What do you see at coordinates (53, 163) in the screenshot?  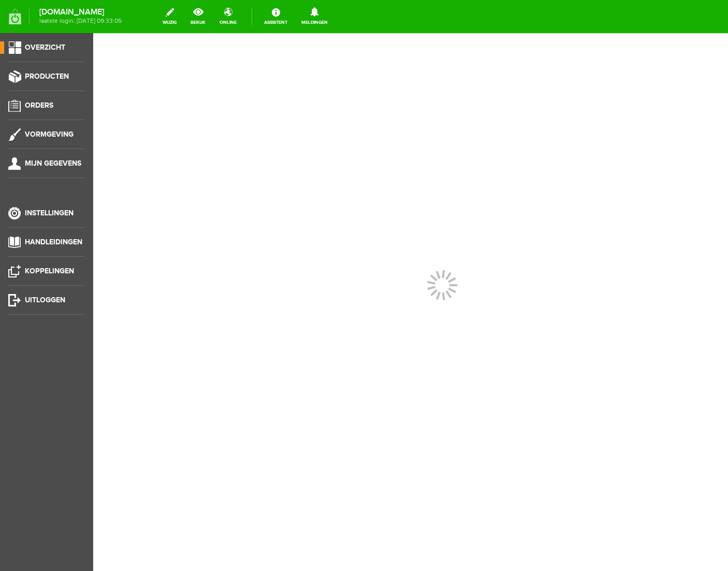 I see `span: Mijn gegevens` at bounding box center [53, 163].